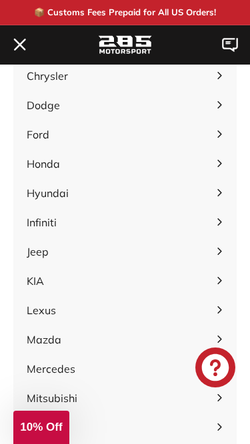  Describe the element at coordinates (125, 340) in the screenshot. I see `button: Mazda` at that location.